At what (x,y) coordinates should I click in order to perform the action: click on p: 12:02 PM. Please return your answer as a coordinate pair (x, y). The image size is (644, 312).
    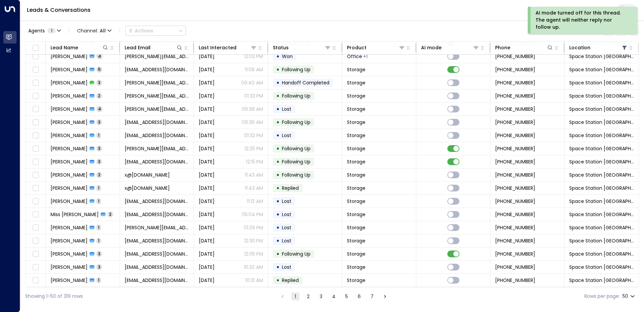
    Looking at the image, I should click on (254, 56).